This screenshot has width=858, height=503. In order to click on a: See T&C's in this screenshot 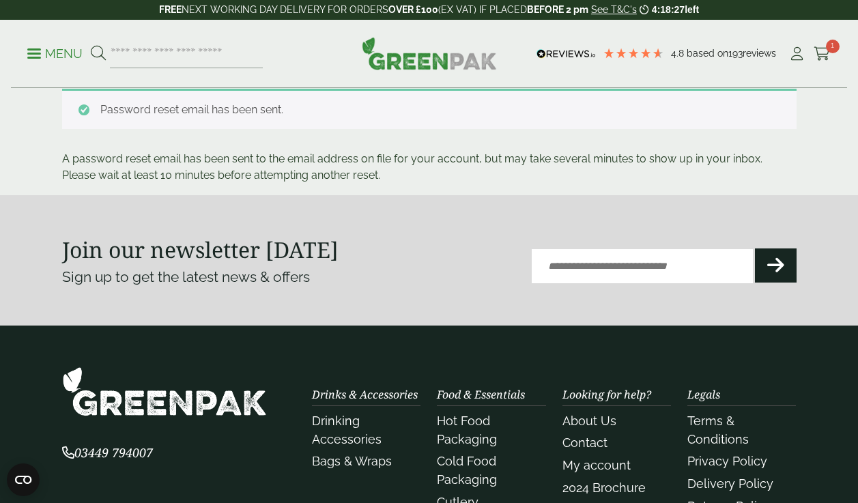, I will do `click(614, 10)`.